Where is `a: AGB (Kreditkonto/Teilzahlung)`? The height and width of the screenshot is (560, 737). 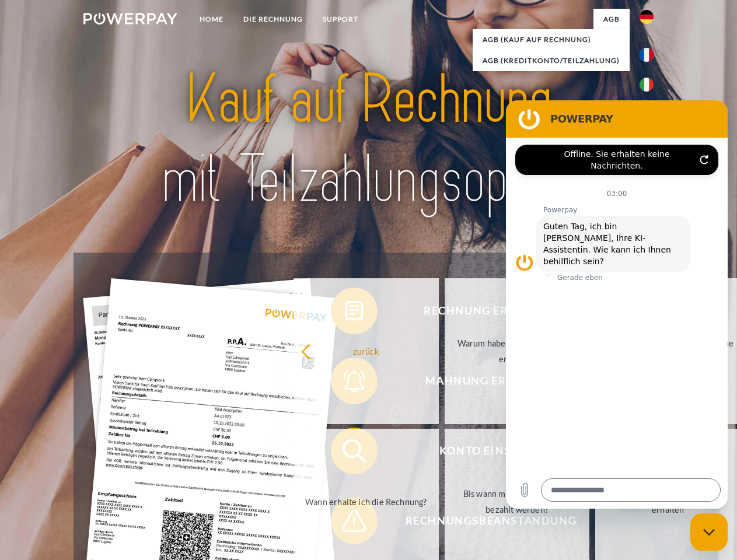
a: AGB (Kreditkonto/Teilzahlung) is located at coordinates (551, 61).